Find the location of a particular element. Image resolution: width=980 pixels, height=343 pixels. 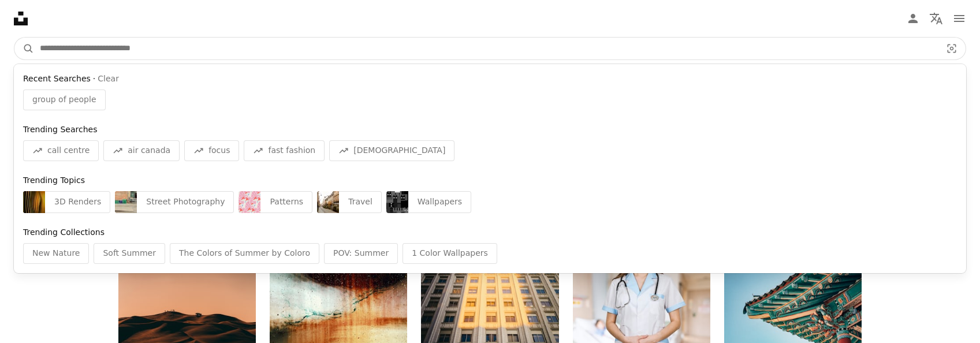

span: fast fashion is located at coordinates (292, 150).